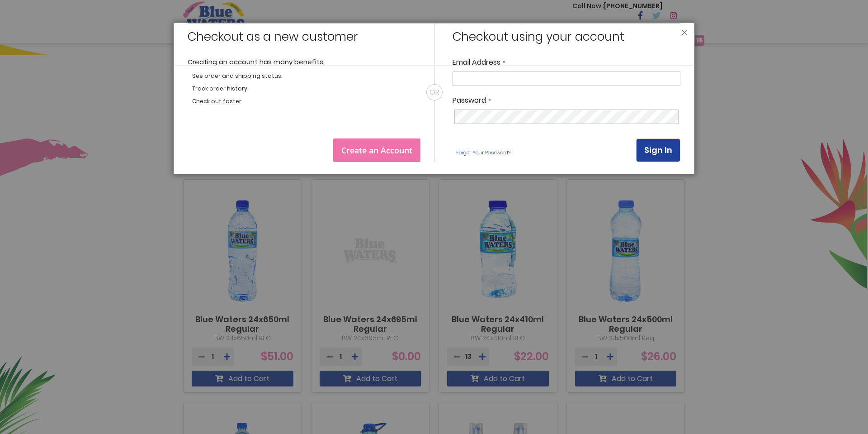  I want to click on span: Sign In, so click(658, 149).